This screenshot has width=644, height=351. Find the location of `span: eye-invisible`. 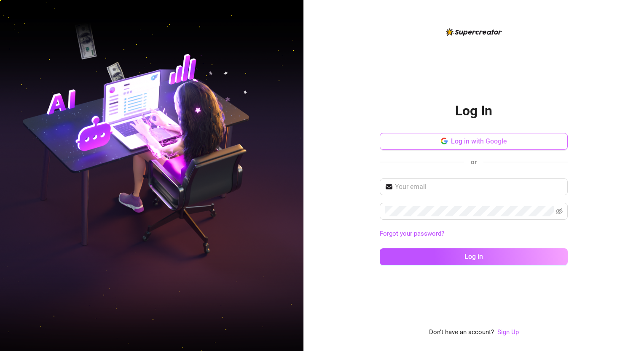

span: eye-invisible is located at coordinates (560, 211).